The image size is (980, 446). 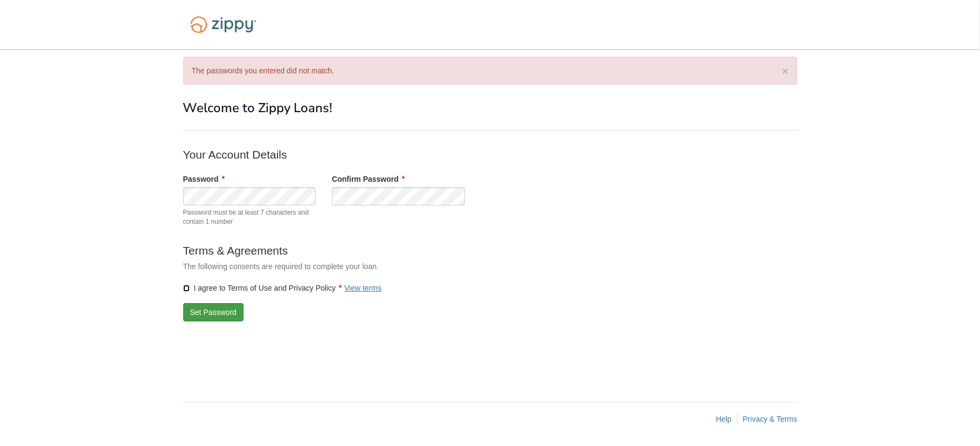 What do you see at coordinates (399, 250) in the screenshot?
I see `p: Terms & Agreements` at bounding box center [399, 250].